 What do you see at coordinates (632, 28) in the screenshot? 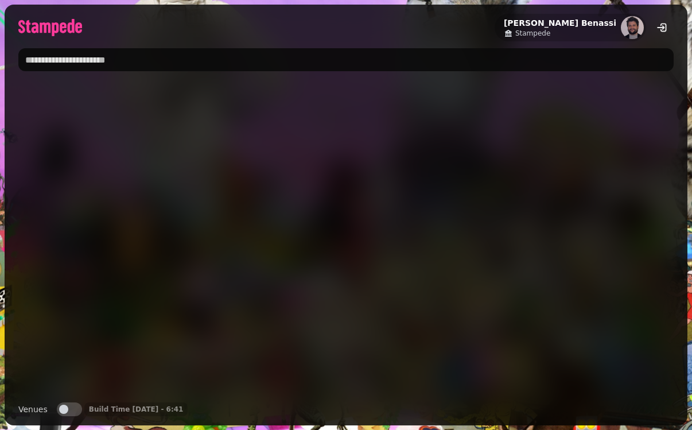
I see `img: aHR0cHM6Ly93d3cuZ3JhdmF0YXIuY29tL2F2YXRhci9mNWJlMmFiYjM4MjBmMGYzOTE3MzVlNWY5MTA5YzdkYz9zPTE1MCZkP...` at bounding box center [632, 28].